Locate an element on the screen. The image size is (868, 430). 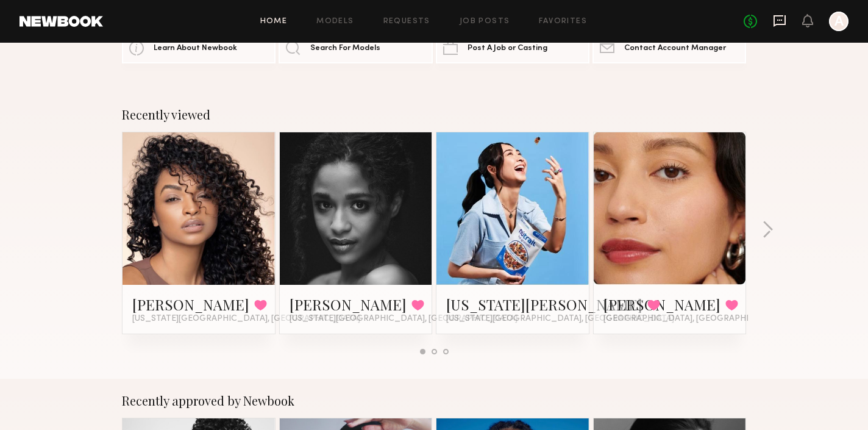
a: Job Posts is located at coordinates (485, 21).